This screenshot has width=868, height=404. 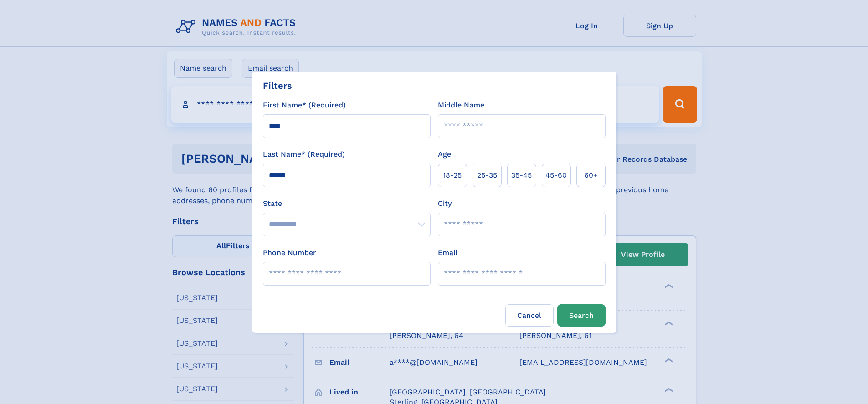 What do you see at coordinates (582, 315) in the screenshot?
I see `button: Search` at bounding box center [582, 315].